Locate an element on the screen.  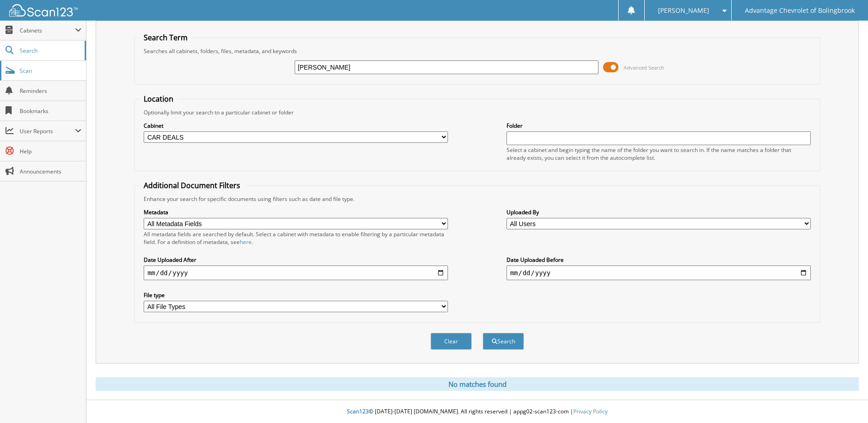
span: Scan123 is located at coordinates (358, 411).